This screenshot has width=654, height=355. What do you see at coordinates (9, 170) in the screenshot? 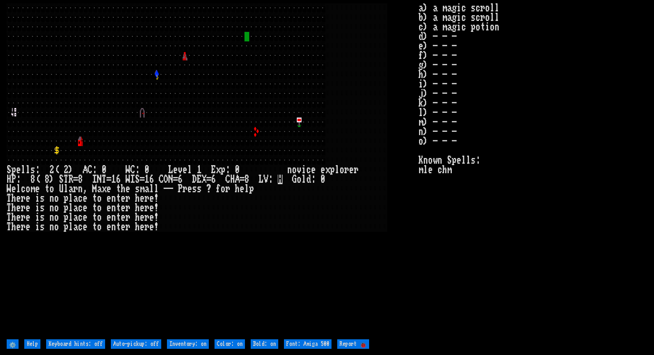
I see `div: S` at bounding box center [9, 170].